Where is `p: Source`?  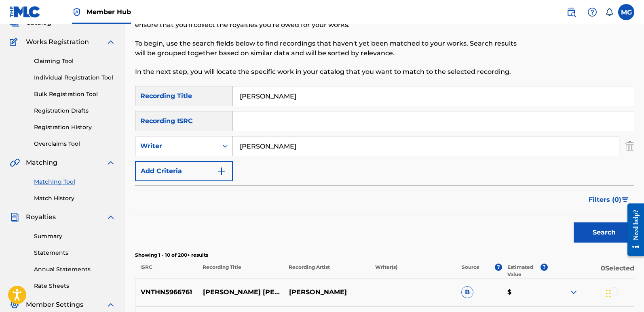 p: Source is located at coordinates (471, 271).